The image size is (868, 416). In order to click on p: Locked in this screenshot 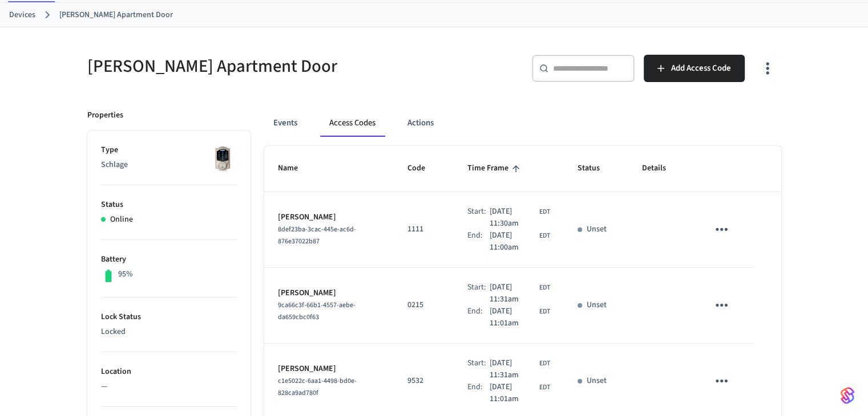, I will do `click(169, 332)`.